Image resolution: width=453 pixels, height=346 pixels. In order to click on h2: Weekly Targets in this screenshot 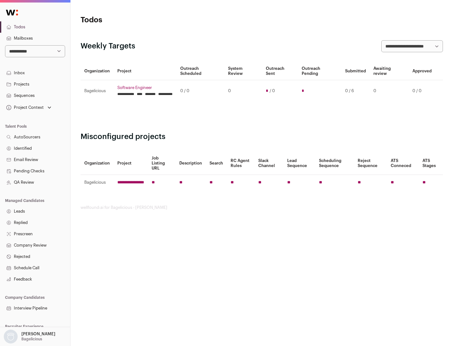, I will do `click(108, 46)`.